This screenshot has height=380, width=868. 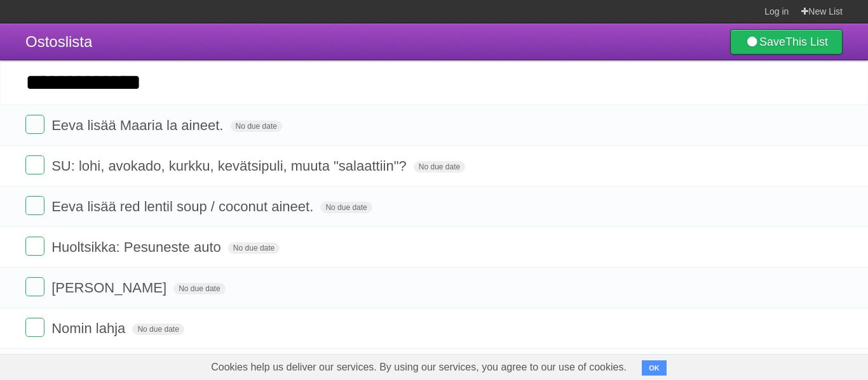 I want to click on b: This List, so click(x=806, y=42).